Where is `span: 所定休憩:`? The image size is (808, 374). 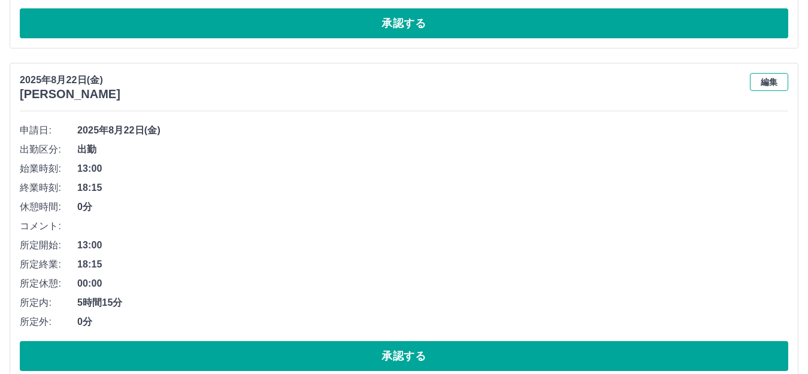 span: 所定休憩: is located at coordinates (49, 284).